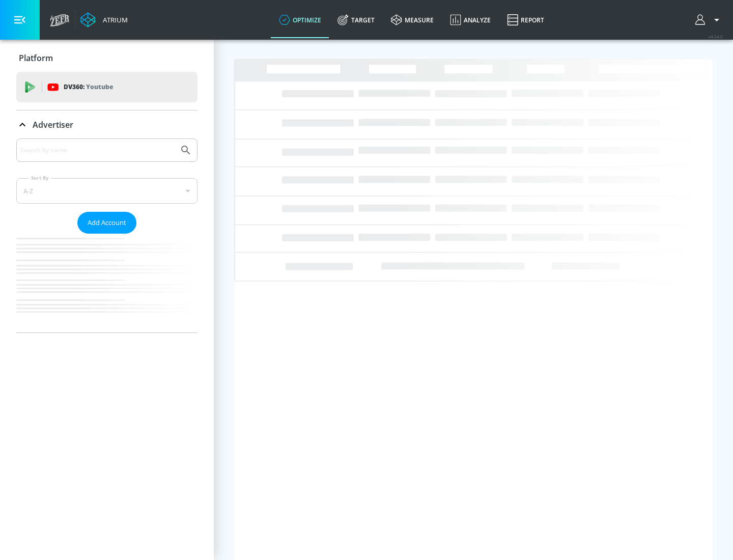 The height and width of the screenshot is (560, 733). What do you see at coordinates (107, 222) in the screenshot?
I see `button: Add Account` at bounding box center [107, 222].